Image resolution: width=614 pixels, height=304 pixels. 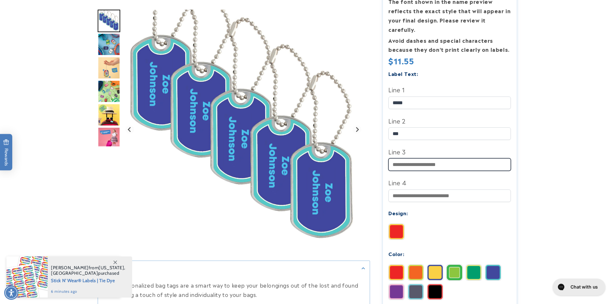 I want to click on label: Label Text:, so click(x=403, y=73).